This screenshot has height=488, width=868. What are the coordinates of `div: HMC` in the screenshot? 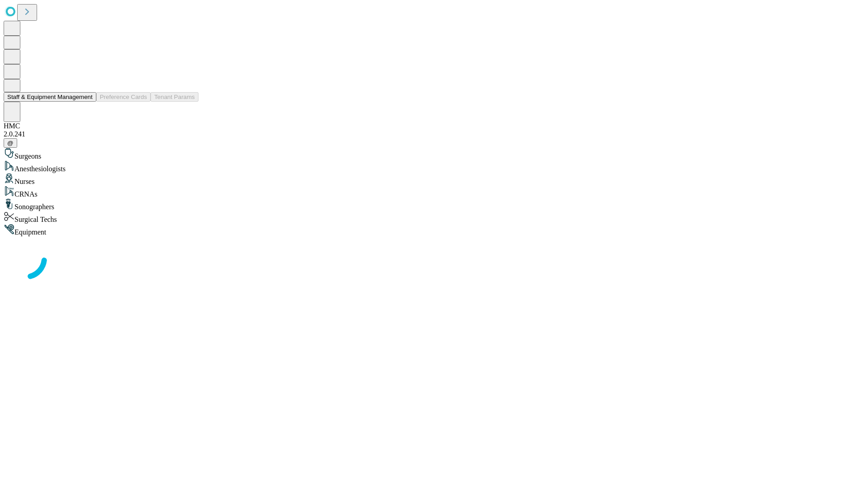 It's located at (434, 126).